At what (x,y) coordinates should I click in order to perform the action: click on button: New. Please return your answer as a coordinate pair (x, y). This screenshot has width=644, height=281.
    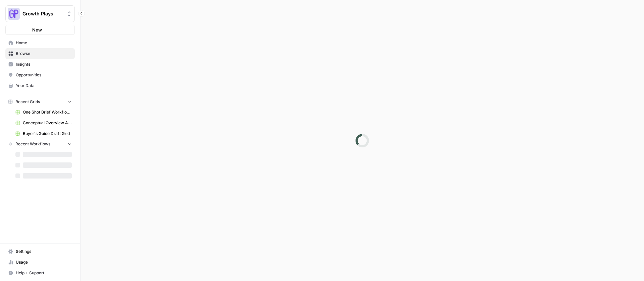
    Looking at the image, I should click on (40, 30).